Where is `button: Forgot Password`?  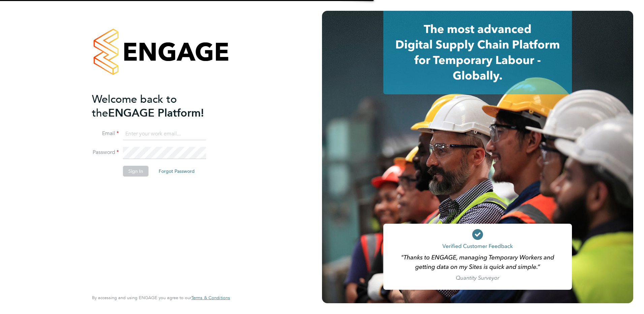
button: Forgot Password is located at coordinates (177, 171).